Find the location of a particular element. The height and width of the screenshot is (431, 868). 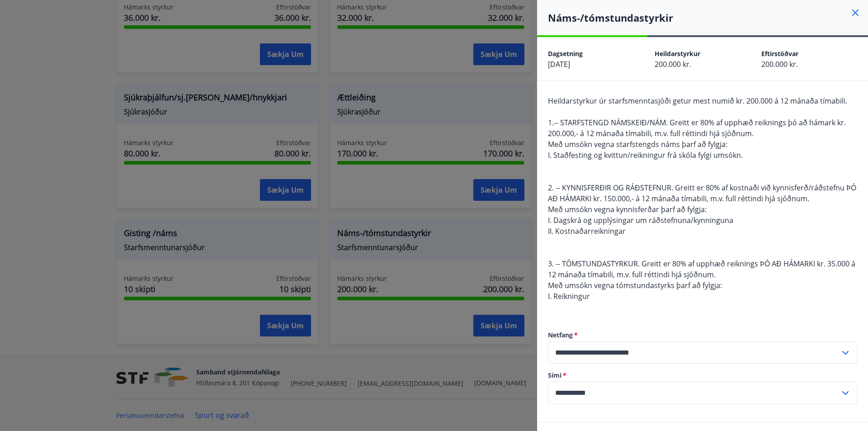

span: Með umsókn vegna starfstengds náms þarf að fylgja: is located at coordinates (637, 144).